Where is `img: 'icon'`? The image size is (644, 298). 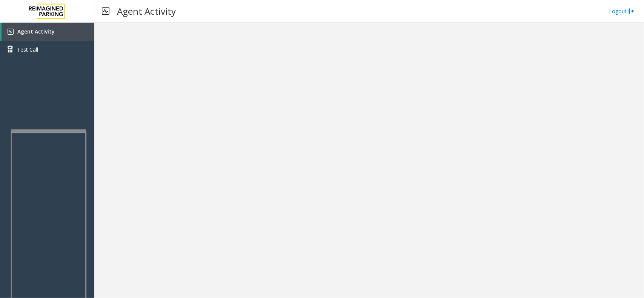 img: 'icon' is located at coordinates (11, 32).